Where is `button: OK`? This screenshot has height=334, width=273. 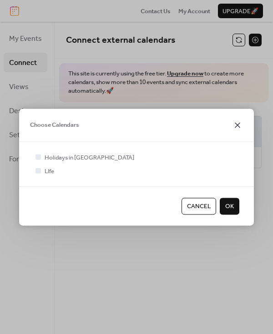
button: OK is located at coordinates (229, 206).